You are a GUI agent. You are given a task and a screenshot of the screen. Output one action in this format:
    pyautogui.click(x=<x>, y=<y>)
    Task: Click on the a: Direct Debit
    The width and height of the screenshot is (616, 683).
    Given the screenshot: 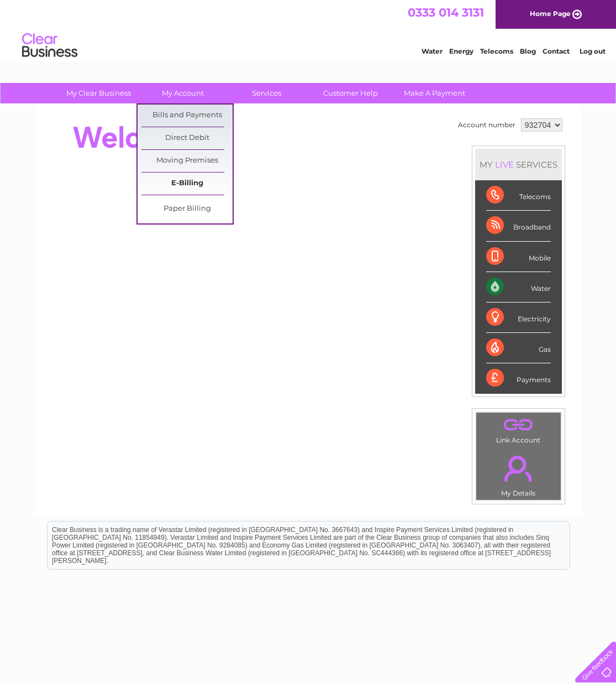 What is the action you would take?
    pyautogui.click(x=187, y=138)
    